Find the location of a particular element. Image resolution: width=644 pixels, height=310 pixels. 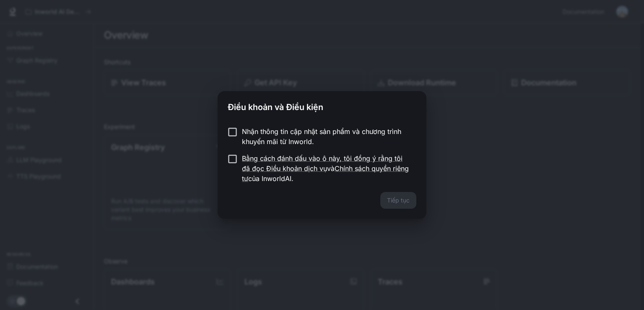

font: Bằng cách đánh dấu vào ô này, tôi đồng ý rằng tôi đã đọc Điều khoản dịch vụ is located at coordinates (322, 163).